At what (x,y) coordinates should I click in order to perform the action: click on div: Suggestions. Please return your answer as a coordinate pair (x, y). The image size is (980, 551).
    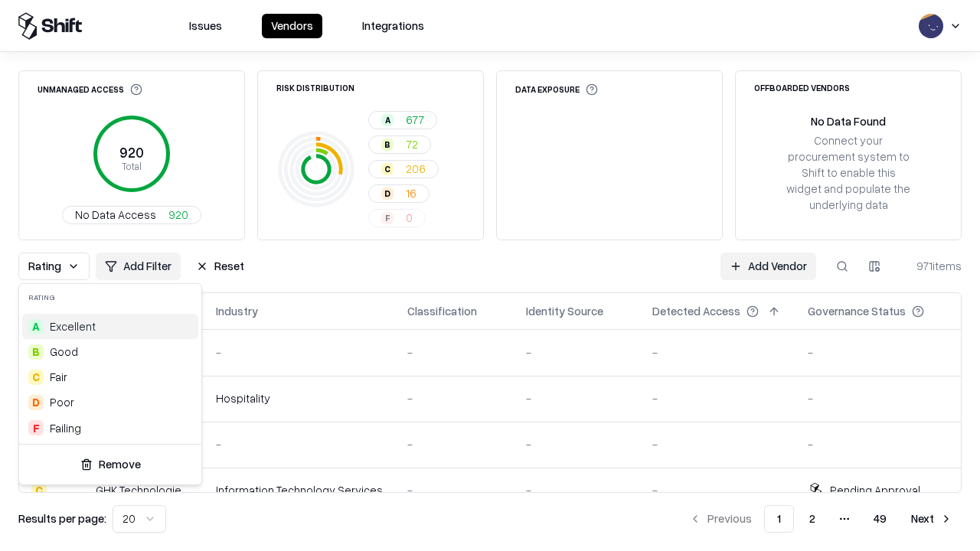
    Looking at the image, I should click on (110, 378).